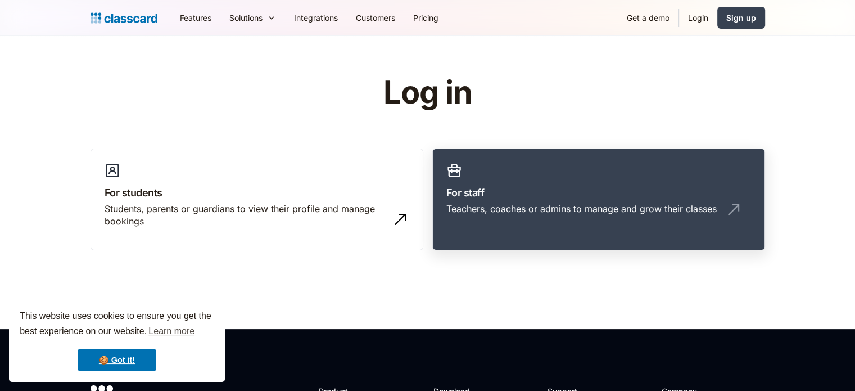 The height and width of the screenshot is (391, 855). I want to click on h3: For staff, so click(599, 192).